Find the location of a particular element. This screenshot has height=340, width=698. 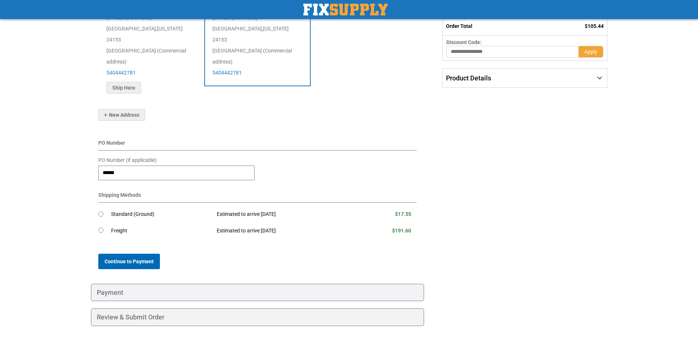

button: Continue to Payment is located at coordinates (129, 261).